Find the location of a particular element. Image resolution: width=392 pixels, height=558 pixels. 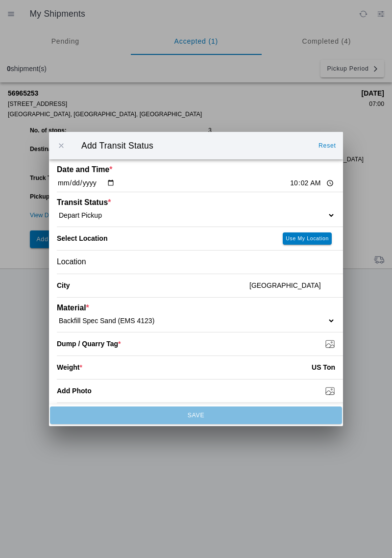

ion-title: Add Transit Status is located at coordinates (192, 145).